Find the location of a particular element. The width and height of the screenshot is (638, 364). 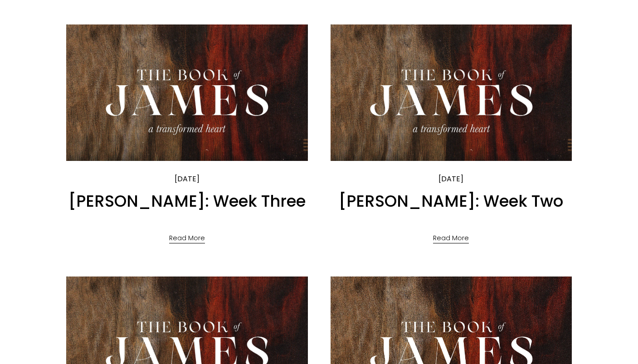

img: James: Week Three is located at coordinates (187, 92).